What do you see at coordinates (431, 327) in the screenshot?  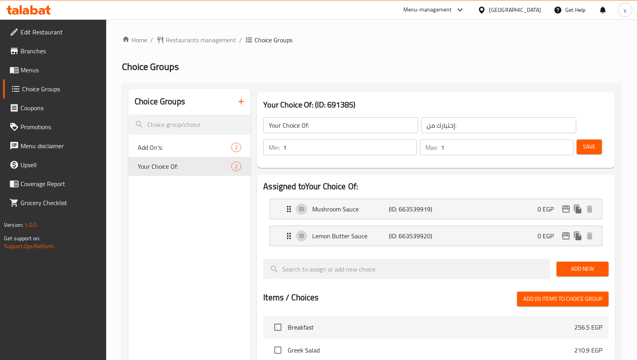 I see `span: Breakfast` at bounding box center [431, 327].